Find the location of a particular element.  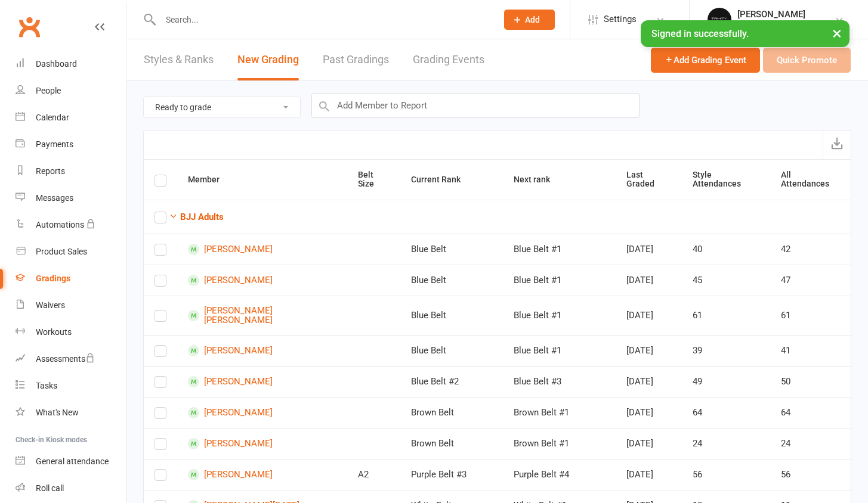

a: Dashboard is located at coordinates (71, 64).